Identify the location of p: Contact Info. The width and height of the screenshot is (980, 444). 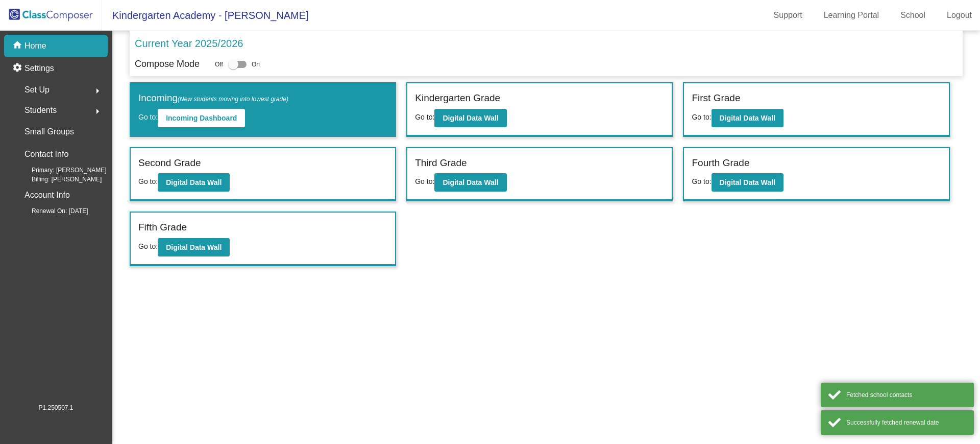
(47, 154).